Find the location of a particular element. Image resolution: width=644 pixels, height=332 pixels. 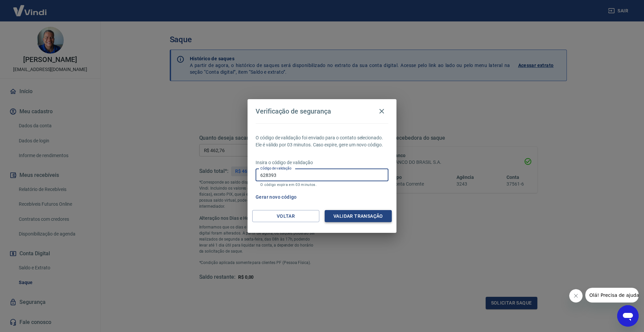

span: Olá! Precisa de ajuda? is located at coordinates (30, 7).